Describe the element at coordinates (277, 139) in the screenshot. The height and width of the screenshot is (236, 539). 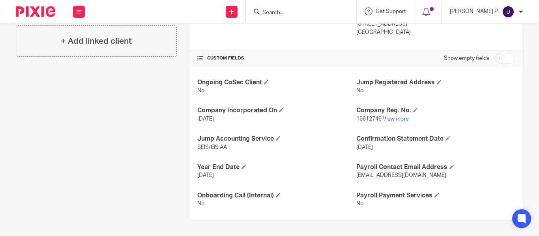
I see `h4: Jump Accounting Service` at that location.